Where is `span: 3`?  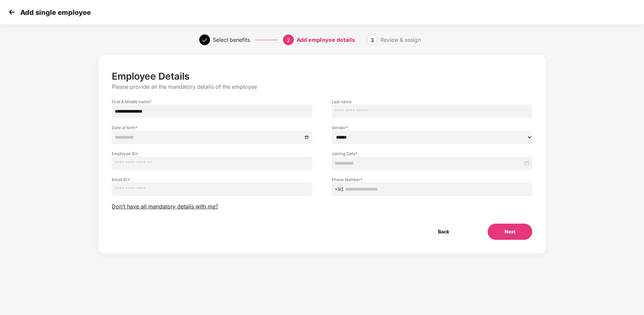
span: 3 is located at coordinates (372, 40).